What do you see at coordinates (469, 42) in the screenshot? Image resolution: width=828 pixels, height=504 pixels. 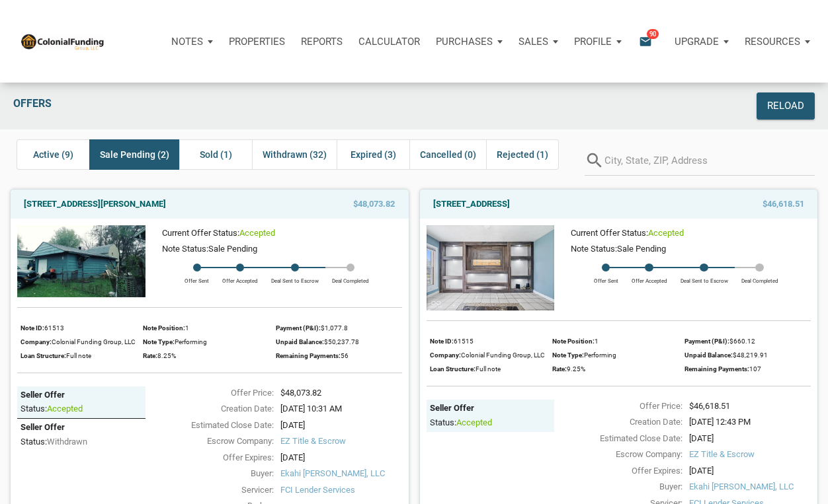 I see `button: Purchases` at bounding box center [469, 42].